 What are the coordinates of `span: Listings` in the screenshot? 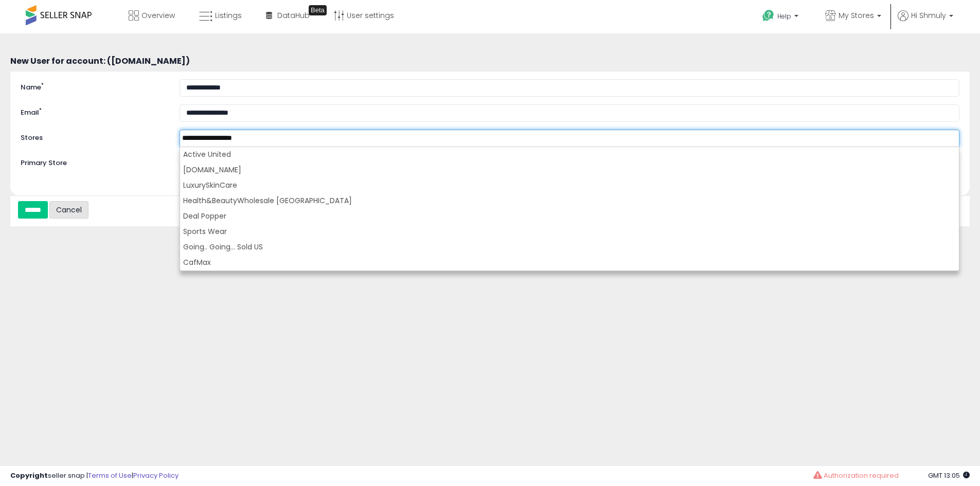 It's located at (228, 16).